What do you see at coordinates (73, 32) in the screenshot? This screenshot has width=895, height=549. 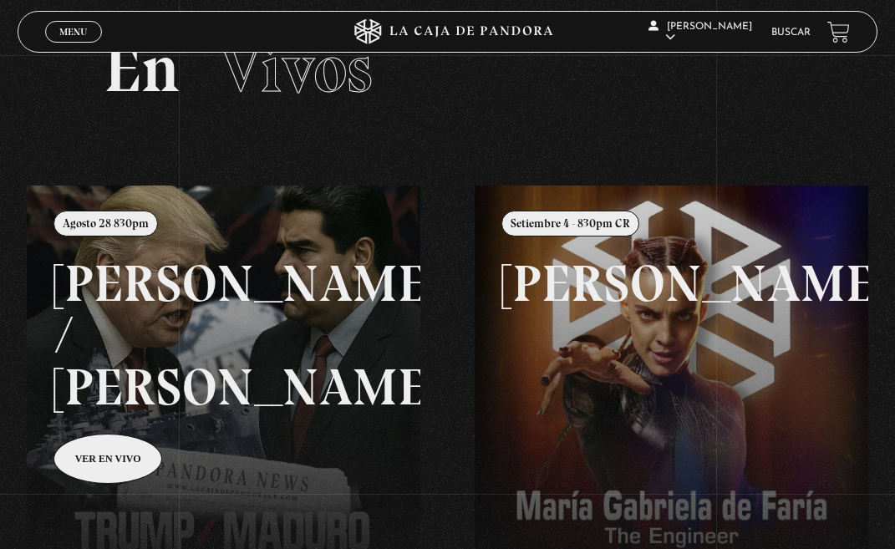 I see `span: Menu` at bounding box center [73, 32].